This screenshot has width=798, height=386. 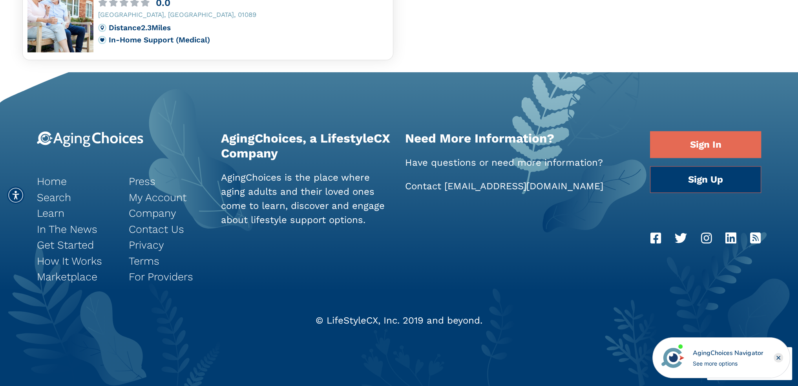 I want to click on a: My Account, so click(x=169, y=197).